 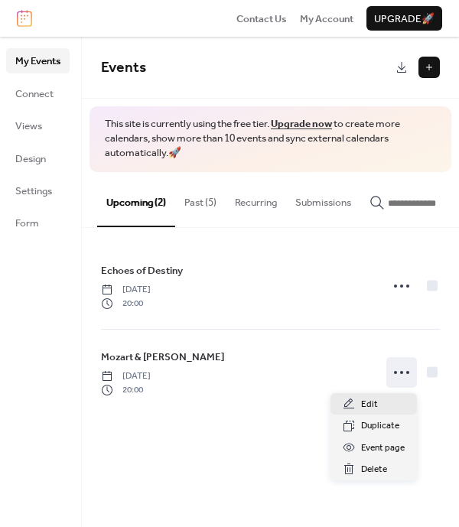 I want to click on button: Upgrade🚀, so click(x=404, y=18).